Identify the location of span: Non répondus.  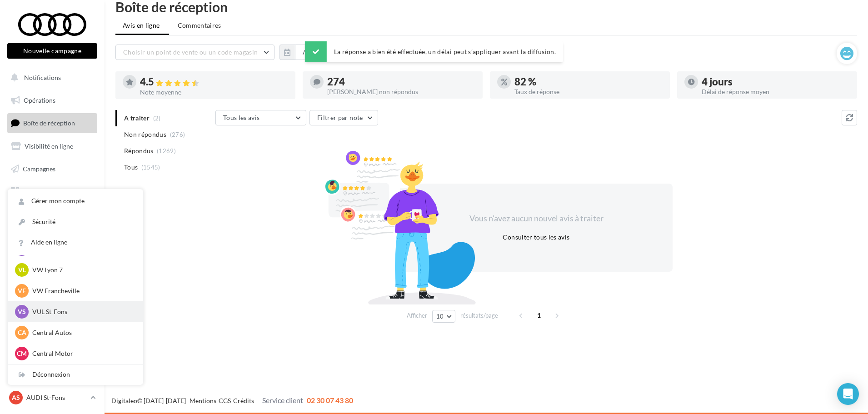
(145, 135).